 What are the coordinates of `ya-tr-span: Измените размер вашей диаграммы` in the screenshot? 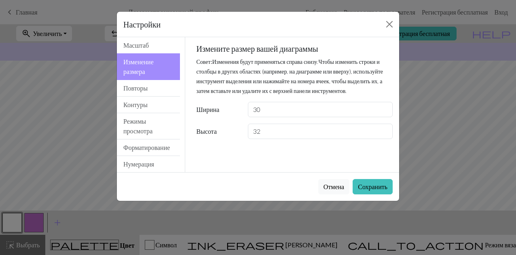 It's located at (257, 49).